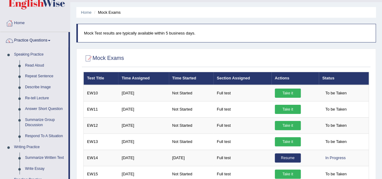 The image size is (382, 179). What do you see at coordinates (34, 40) in the screenshot?
I see `a: Practice Questions` at bounding box center [34, 40].